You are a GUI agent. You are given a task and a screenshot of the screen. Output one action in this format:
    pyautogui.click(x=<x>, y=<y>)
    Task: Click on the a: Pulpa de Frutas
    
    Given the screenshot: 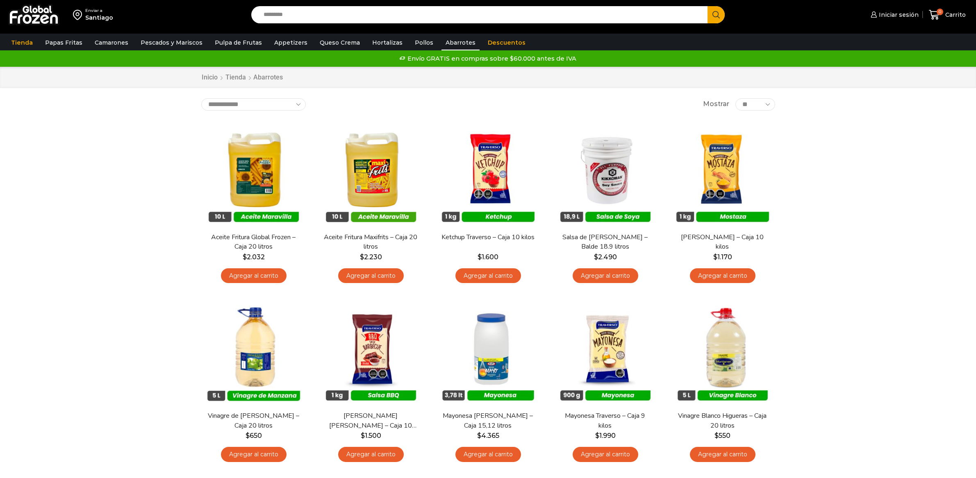 What is the action you would take?
    pyautogui.click(x=238, y=43)
    